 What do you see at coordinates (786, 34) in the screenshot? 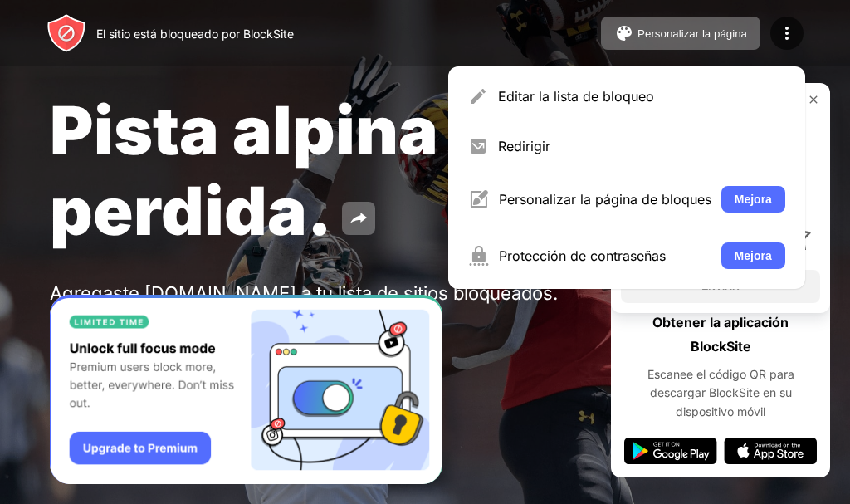
I see `img: menu-icon.svg` at bounding box center [786, 34].